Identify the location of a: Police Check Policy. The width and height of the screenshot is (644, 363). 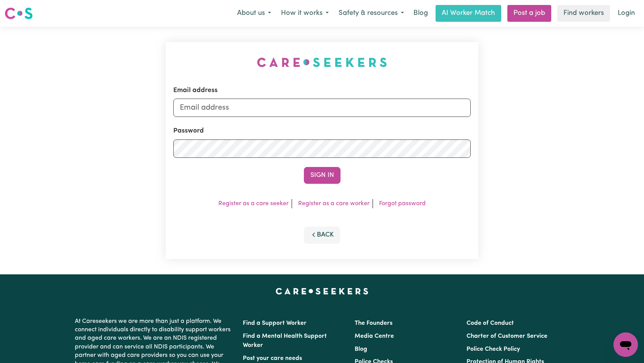
(493, 349).